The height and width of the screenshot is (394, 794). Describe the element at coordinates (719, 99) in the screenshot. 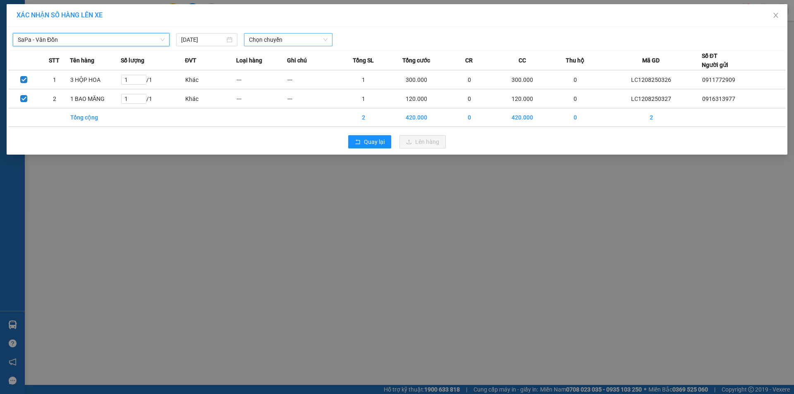

I see `span: 0916313977` at that location.